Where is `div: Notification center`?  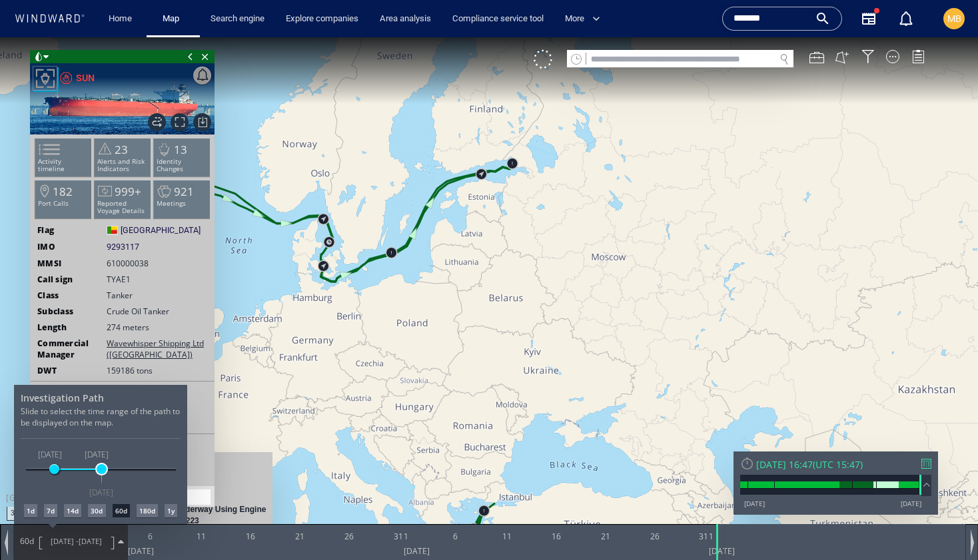
div: Notification center is located at coordinates (906, 19).